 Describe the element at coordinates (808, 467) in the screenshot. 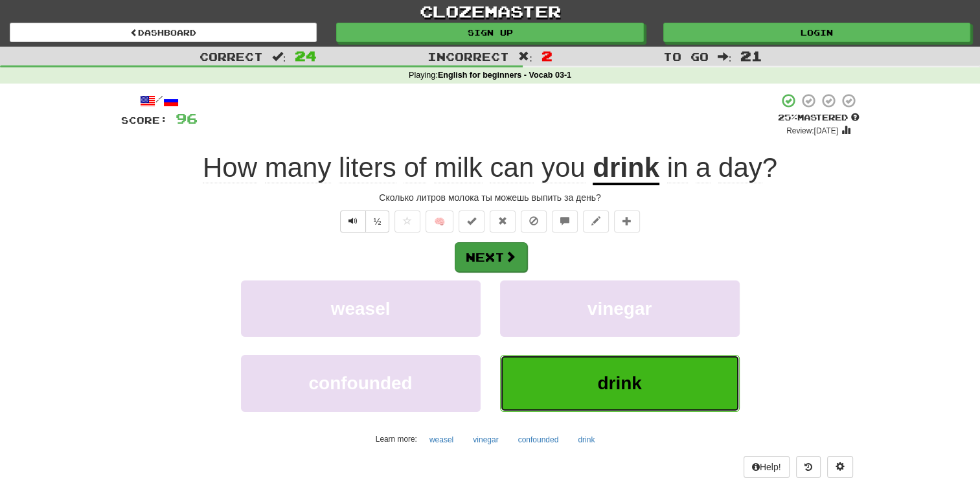

I see `button: Round history (alt+y)` at that location.